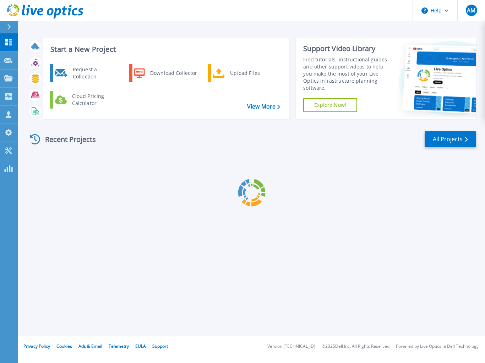  I want to click on div: Upload Files, so click(253, 73).